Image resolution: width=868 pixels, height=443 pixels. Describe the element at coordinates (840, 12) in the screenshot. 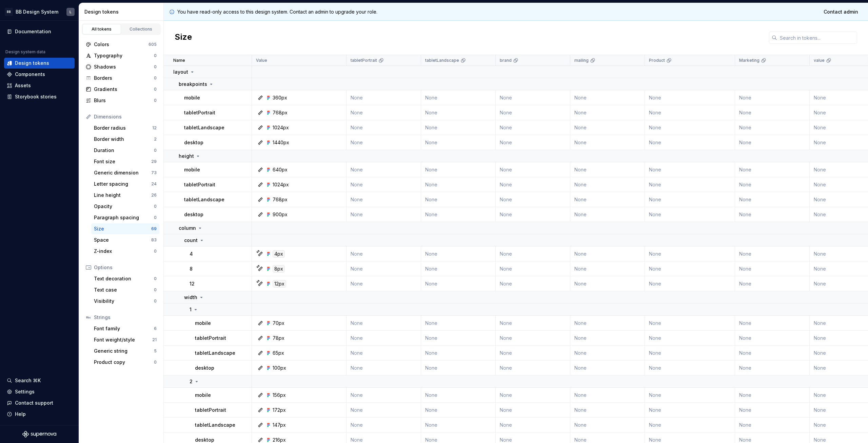

I see `a: Contact admin` at that location.